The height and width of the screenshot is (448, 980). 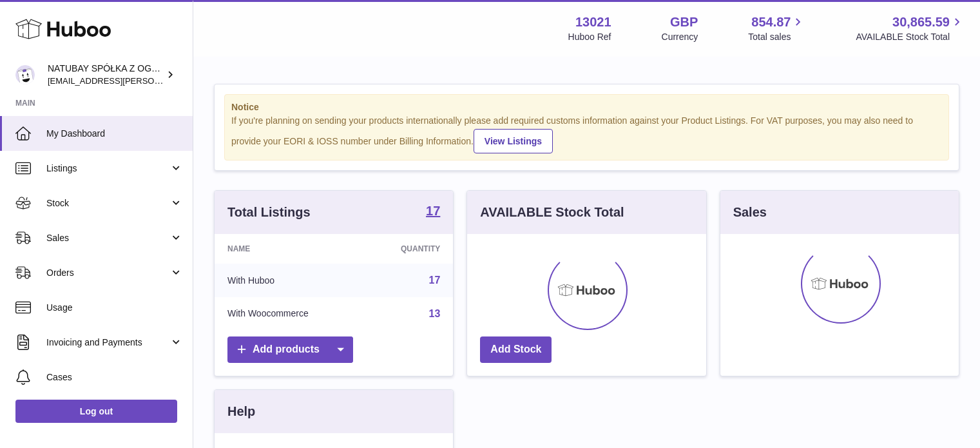 I want to click on h3: AVAILABLE Stock Total, so click(x=552, y=212).